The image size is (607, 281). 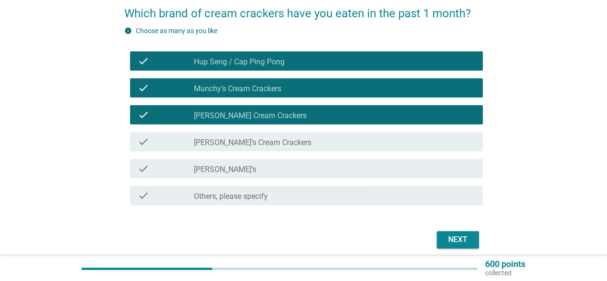 I want to click on p: collected, so click(x=505, y=273).